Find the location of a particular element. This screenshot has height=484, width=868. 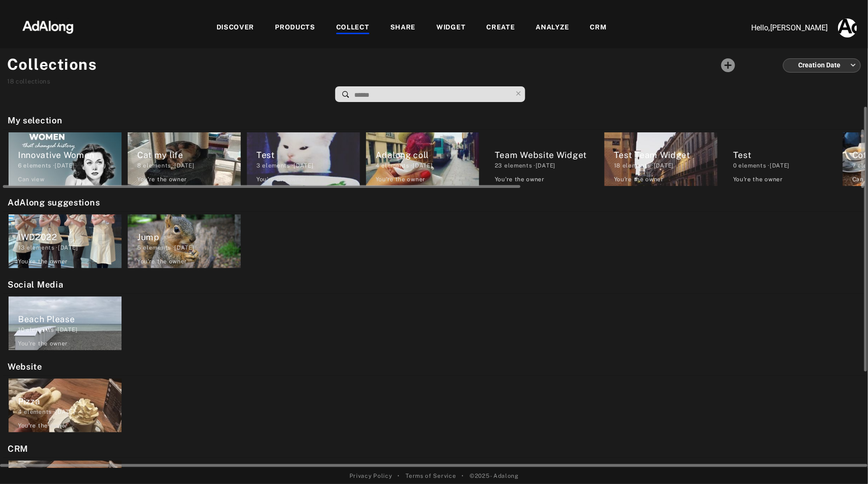

div: COLLECT is located at coordinates (353, 28).